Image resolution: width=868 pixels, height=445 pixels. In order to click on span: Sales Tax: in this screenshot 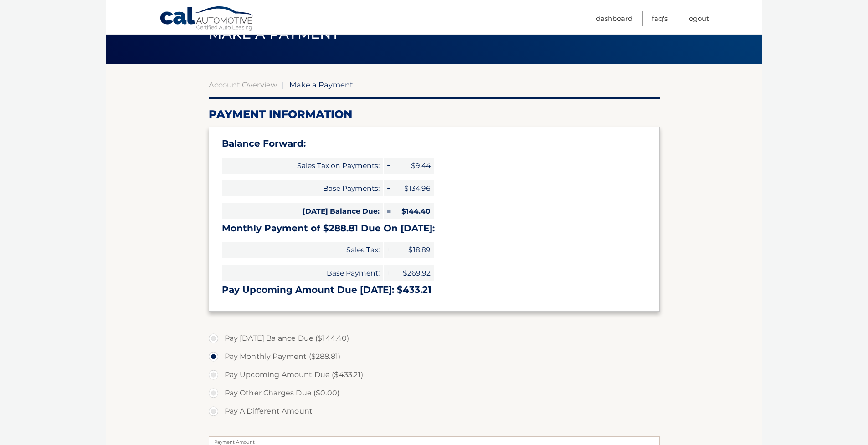, I will do `click(302, 250)`.